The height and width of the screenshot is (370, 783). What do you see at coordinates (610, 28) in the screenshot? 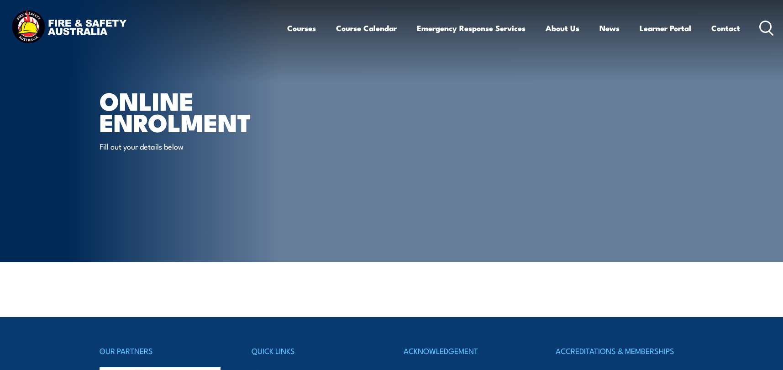
I see `a: News` at bounding box center [610, 28].